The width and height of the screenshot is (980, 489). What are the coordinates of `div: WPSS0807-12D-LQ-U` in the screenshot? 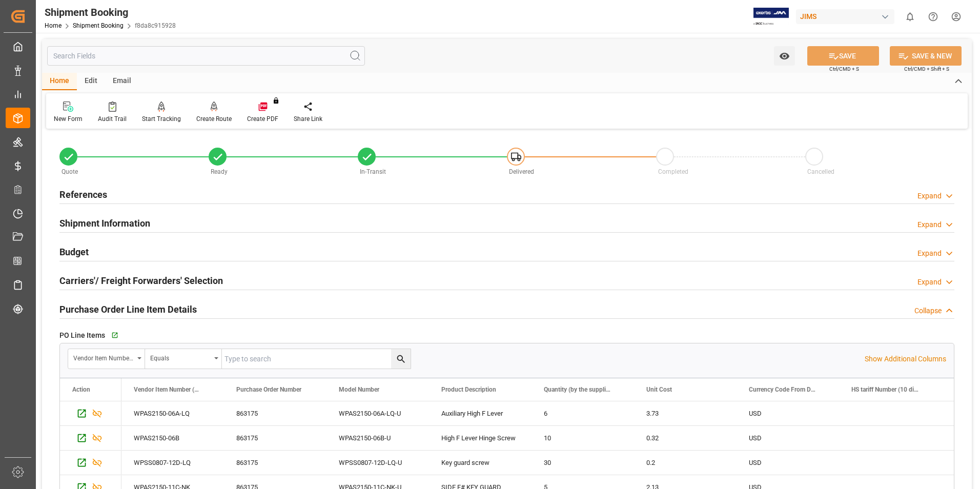 It's located at (378, 462).